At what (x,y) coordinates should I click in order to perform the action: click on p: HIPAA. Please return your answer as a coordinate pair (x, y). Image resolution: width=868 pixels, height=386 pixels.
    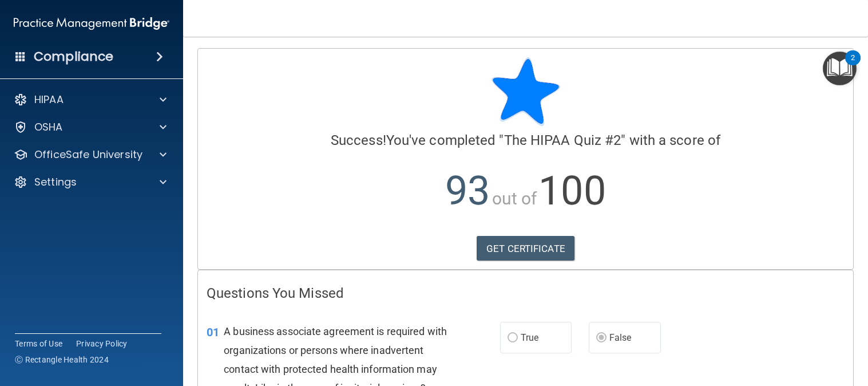
    Looking at the image, I should click on (49, 99).